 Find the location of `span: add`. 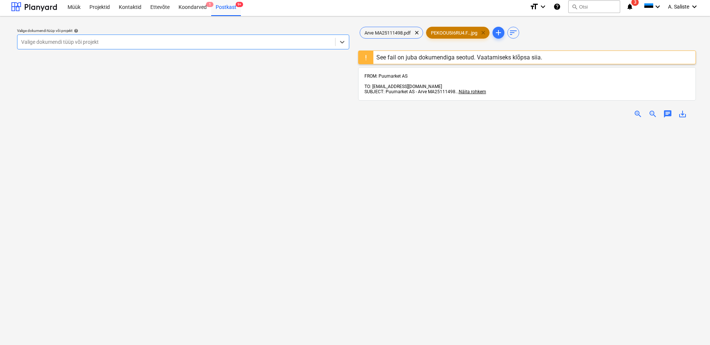

span: add is located at coordinates (498, 33).